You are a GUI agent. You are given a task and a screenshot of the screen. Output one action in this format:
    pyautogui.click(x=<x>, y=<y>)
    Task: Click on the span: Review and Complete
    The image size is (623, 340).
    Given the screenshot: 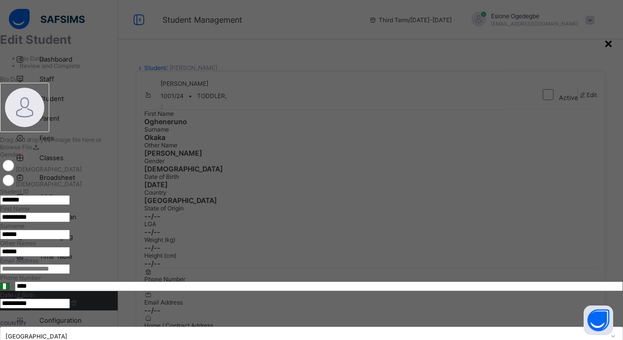 What is the action you would take?
    pyautogui.click(x=50, y=66)
    